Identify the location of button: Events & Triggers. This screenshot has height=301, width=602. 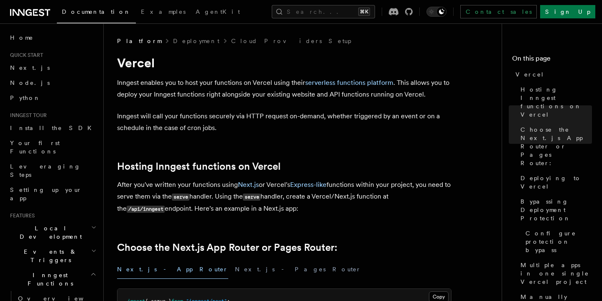
(52, 256).